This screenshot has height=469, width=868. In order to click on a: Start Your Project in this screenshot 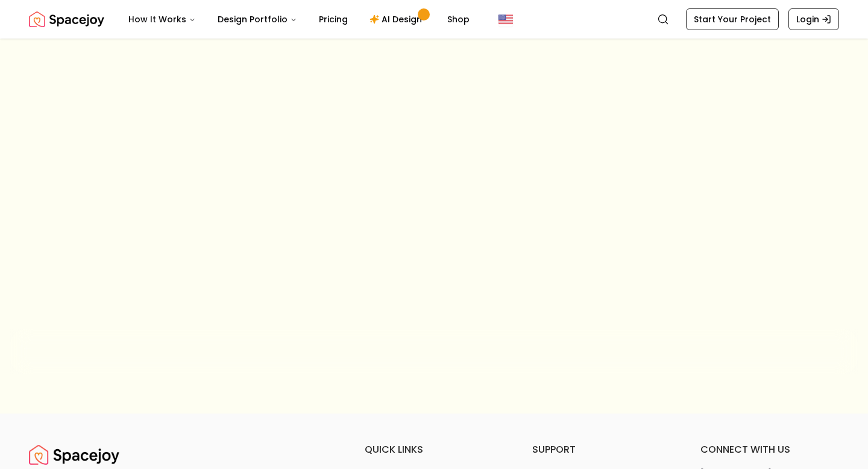, I will do `click(732, 19)`.